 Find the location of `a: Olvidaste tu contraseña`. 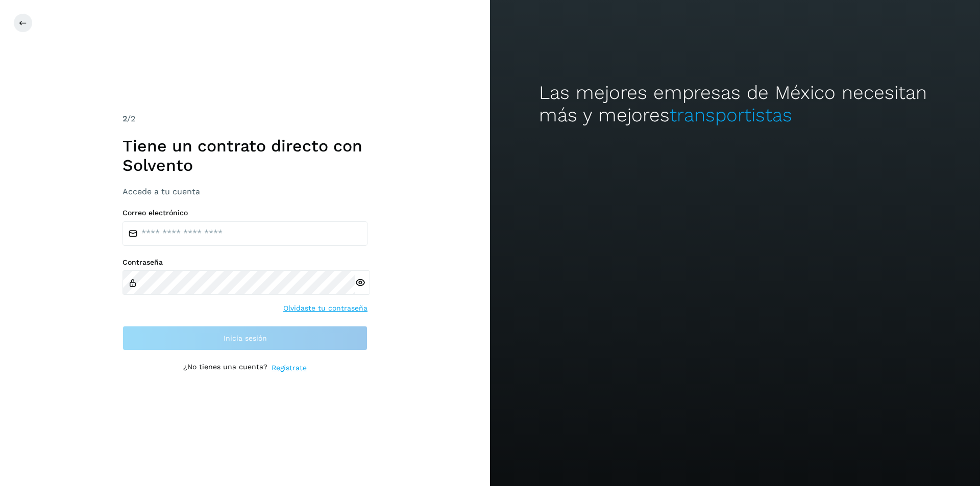

a: Olvidaste tu contraseña is located at coordinates (325, 308).